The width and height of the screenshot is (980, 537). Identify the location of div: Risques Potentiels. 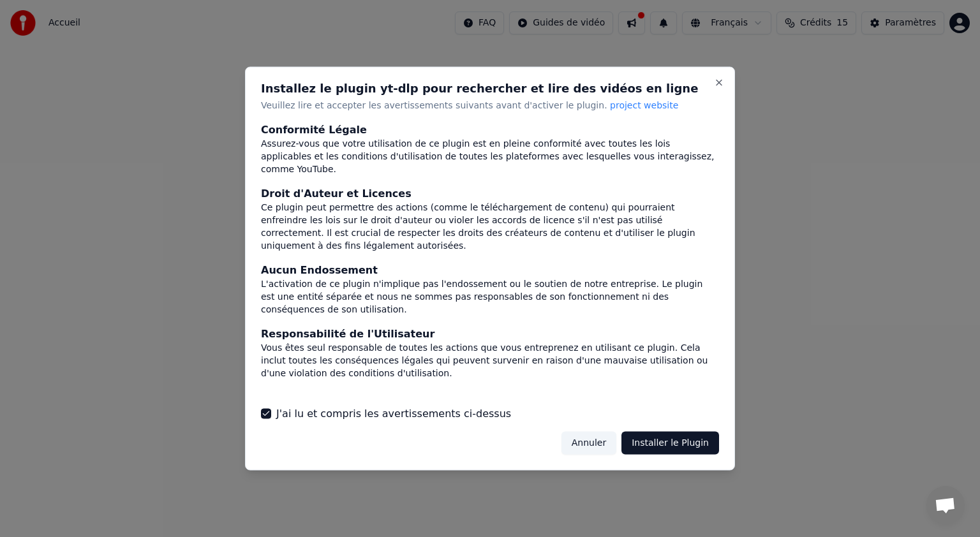
(490, 397).